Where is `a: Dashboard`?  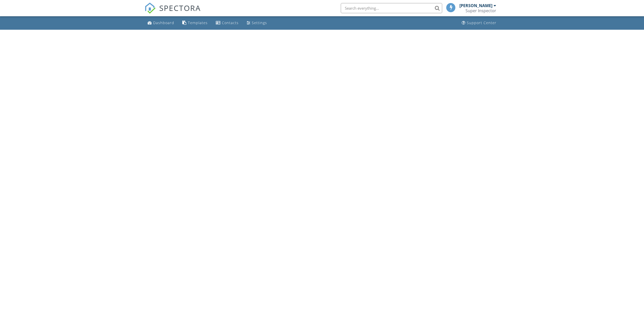 a: Dashboard is located at coordinates (161, 23).